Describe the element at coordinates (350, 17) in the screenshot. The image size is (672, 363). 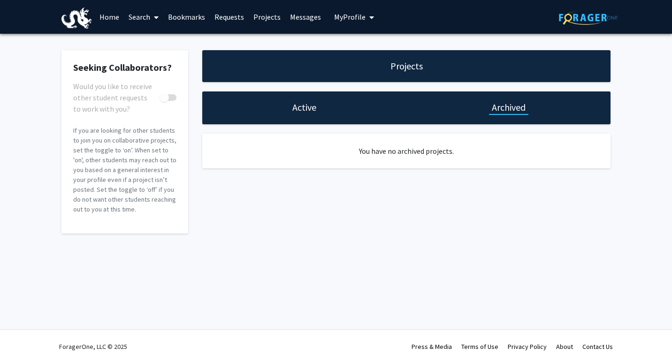
I see `span: My Profile` at that location.